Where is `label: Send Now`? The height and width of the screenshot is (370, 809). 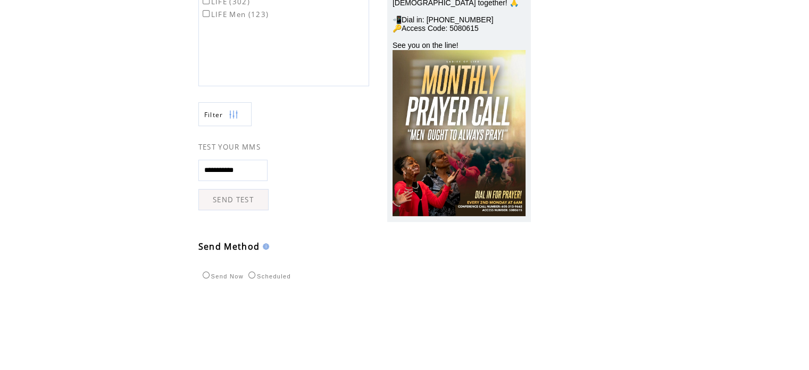
label: Send Now is located at coordinates (222, 276).